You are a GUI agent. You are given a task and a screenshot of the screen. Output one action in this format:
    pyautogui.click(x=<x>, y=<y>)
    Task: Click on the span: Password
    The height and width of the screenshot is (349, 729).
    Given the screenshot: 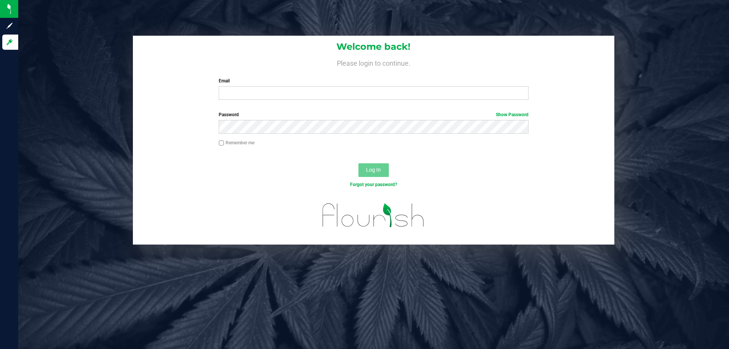 What is the action you would take?
    pyautogui.click(x=229, y=115)
    